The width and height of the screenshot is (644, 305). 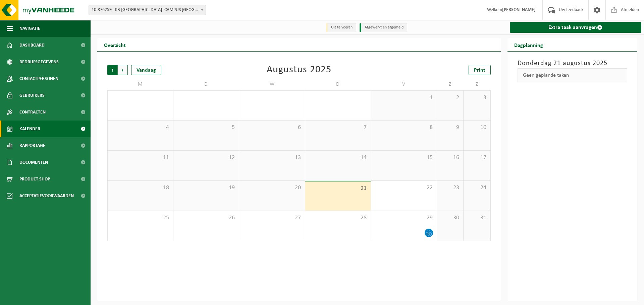 I want to click on div: Augustus 2025, so click(x=299, y=70).